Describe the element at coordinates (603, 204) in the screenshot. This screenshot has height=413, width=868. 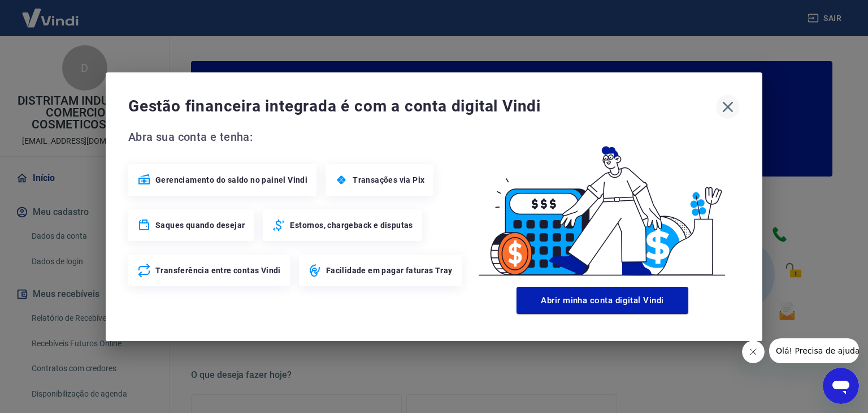
I see `img: Good Billing` at that location.